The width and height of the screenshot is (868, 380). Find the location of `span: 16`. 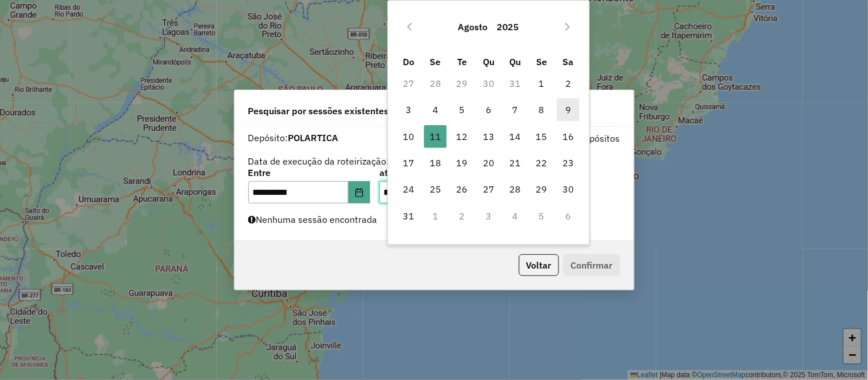

span: 16 is located at coordinates (568, 137).